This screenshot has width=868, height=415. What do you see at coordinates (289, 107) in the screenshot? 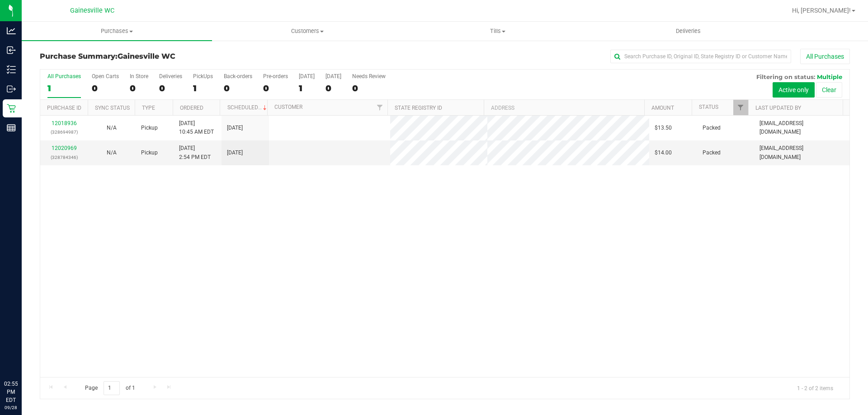
I see `a: Customer` at bounding box center [289, 107].